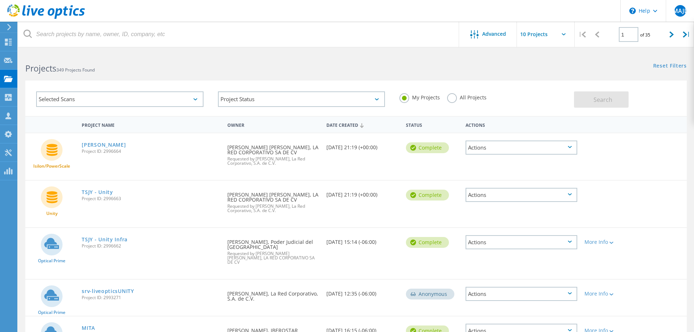  Describe the element at coordinates (601, 99) in the screenshot. I see `button: Search` at that location.